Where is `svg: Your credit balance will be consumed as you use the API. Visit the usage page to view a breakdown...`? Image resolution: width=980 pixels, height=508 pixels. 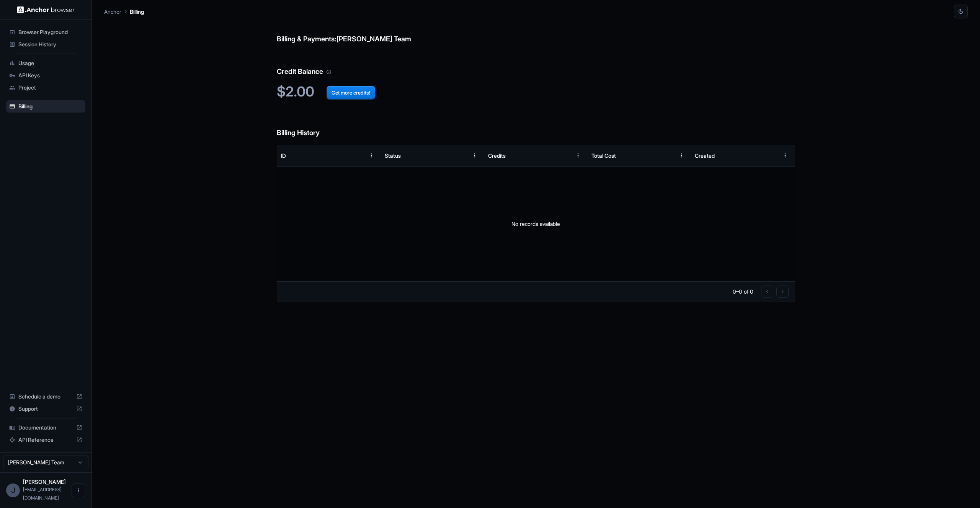 svg: Your credit balance will be consumed as you use the API. Visit the usage page to view a breakdown... is located at coordinates (329, 72).